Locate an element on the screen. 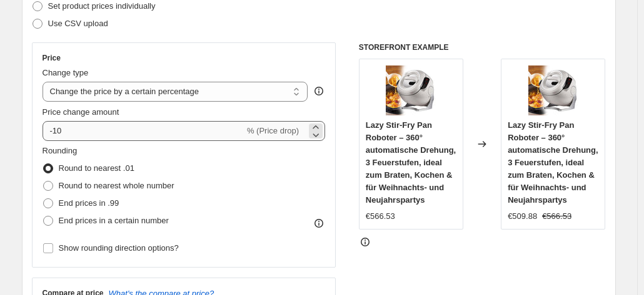 This screenshot has height=295, width=644. div: help is located at coordinates (319, 91).